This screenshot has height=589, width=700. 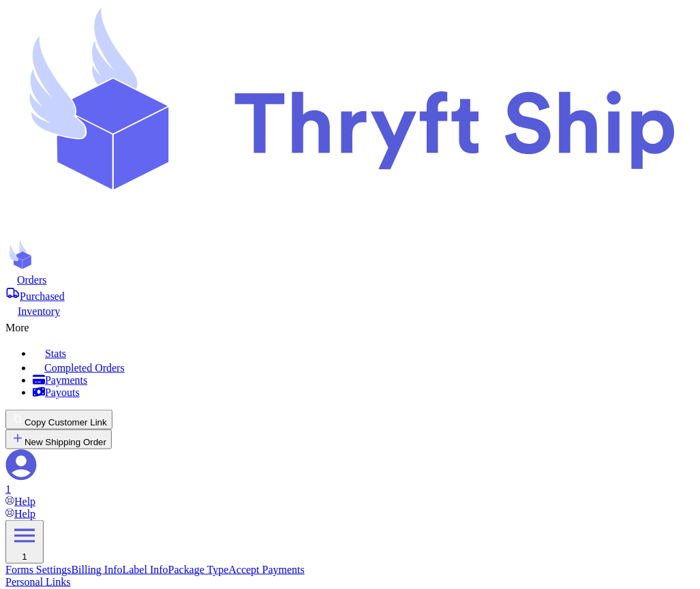 What do you see at coordinates (62, 392) in the screenshot?
I see `span: Payouts` at bounding box center [62, 392].